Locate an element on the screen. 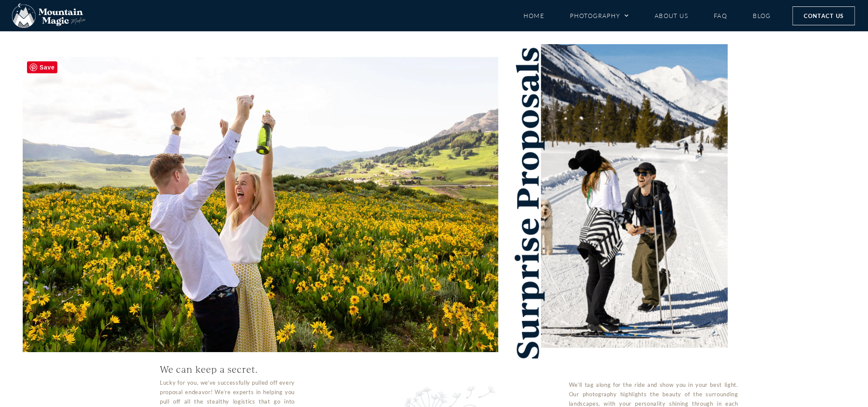  a: Mountain Magic Media photography logo Crested Butte Photographer is located at coordinates (49, 16).